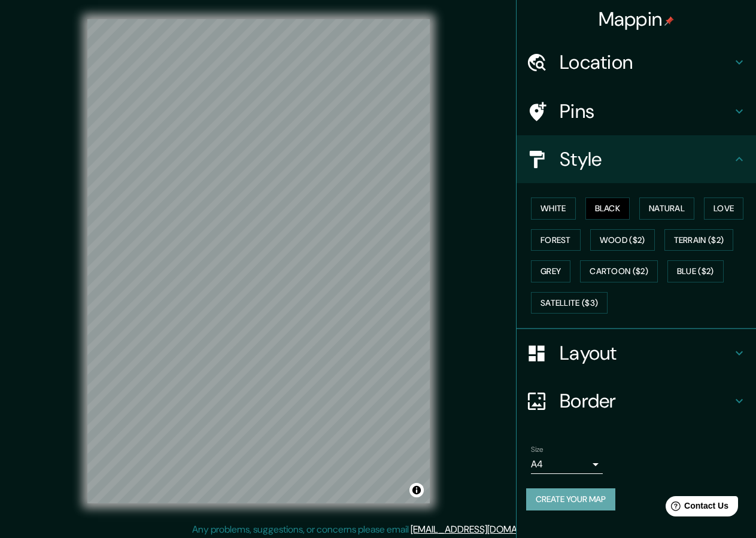 The height and width of the screenshot is (538, 756). I want to click on button: Create your map, so click(570, 499).